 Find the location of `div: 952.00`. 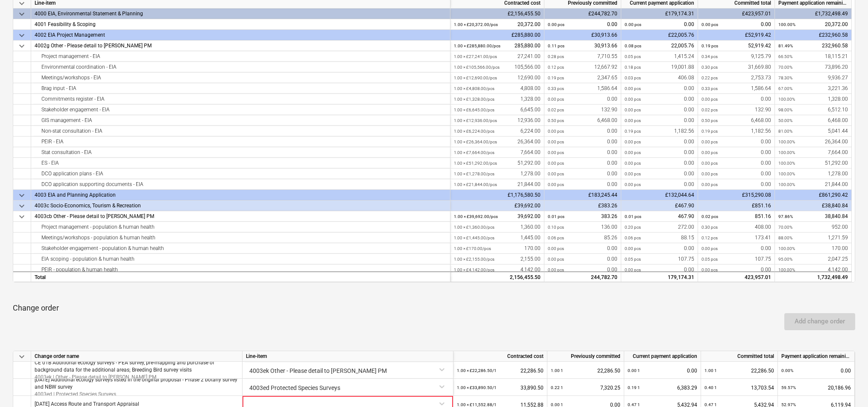

div: 952.00 is located at coordinates (813, 227).